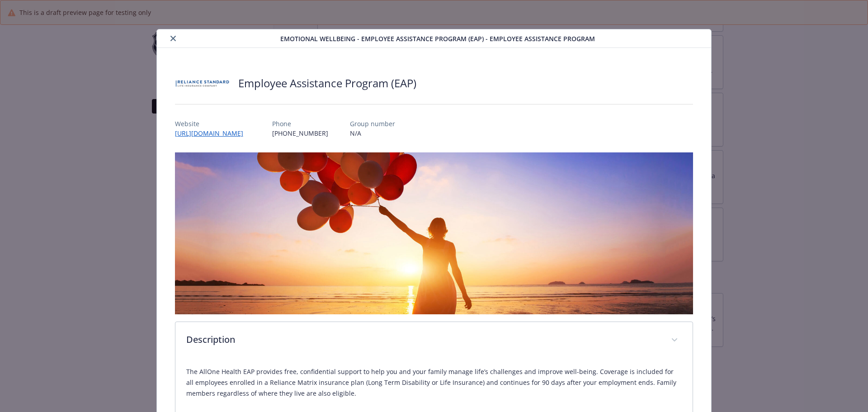  What do you see at coordinates (373, 133) in the screenshot?
I see `p: N/A` at bounding box center [373, 133].